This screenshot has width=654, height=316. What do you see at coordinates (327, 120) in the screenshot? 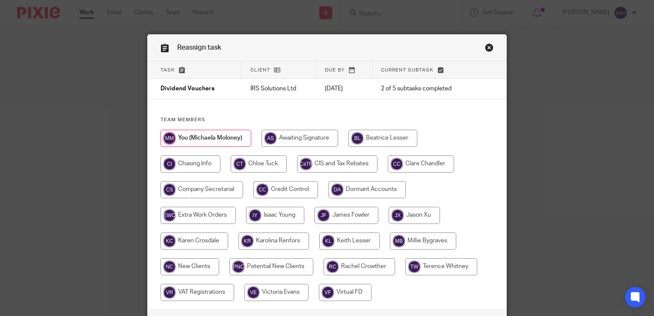
I see `h4: Team members` at bounding box center [327, 120].